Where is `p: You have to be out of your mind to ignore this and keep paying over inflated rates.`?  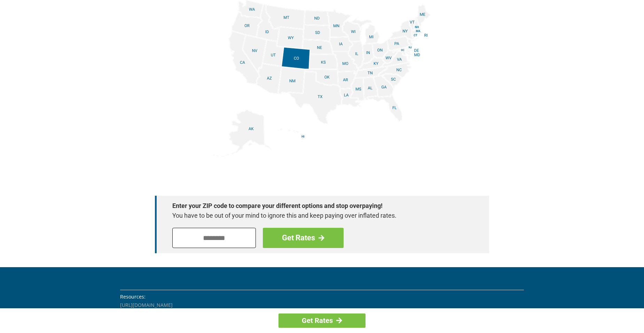
p: You have to be out of your mind to ignore this and keep paying over inflated rates. is located at coordinates (318, 215).